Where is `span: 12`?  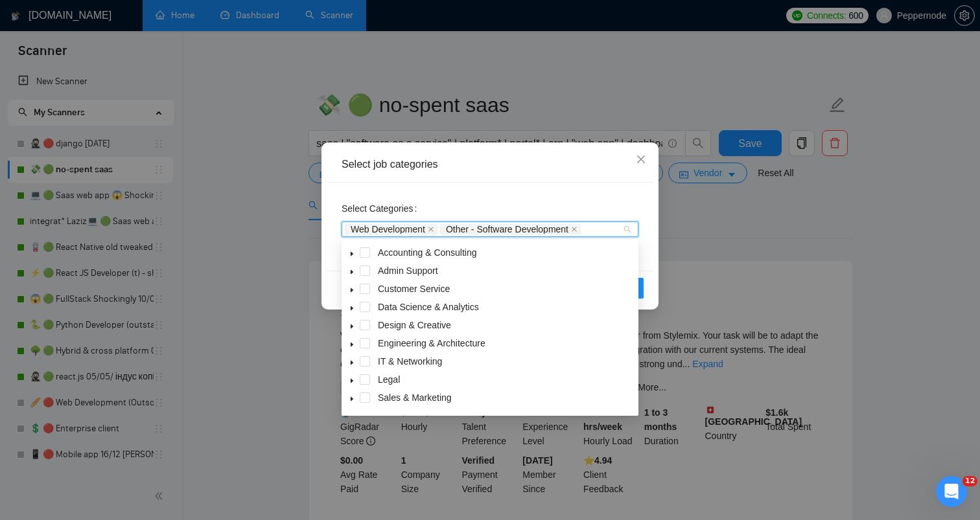 span: 12 is located at coordinates (970, 482).